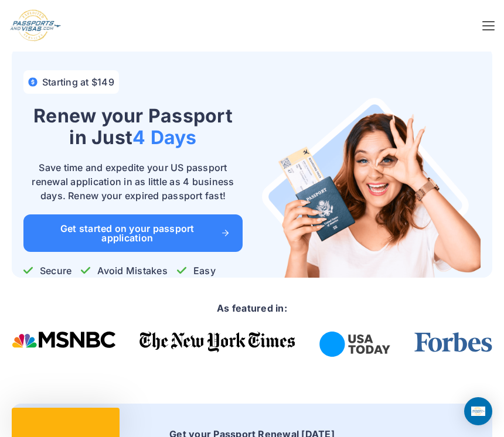 This screenshot has width=504, height=437. Describe the element at coordinates (196, 271) in the screenshot. I see `p: Easy` at that location.